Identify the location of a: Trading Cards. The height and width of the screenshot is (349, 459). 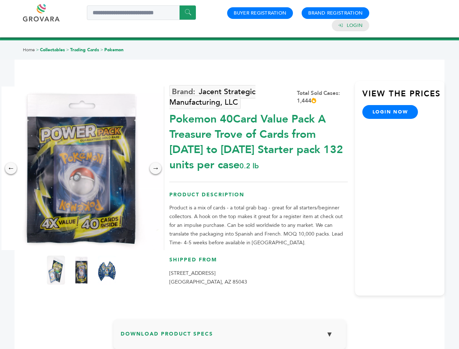
(85, 50).